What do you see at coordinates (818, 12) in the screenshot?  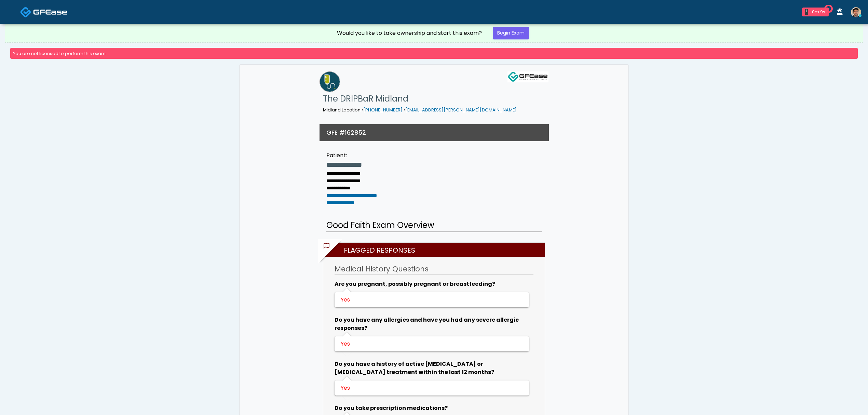 I see `div: 0m 9s` at bounding box center [818, 12].